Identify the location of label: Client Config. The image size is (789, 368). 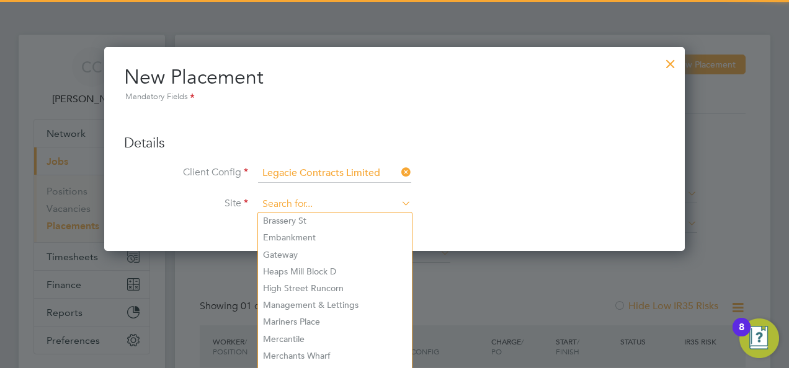
(186, 172).